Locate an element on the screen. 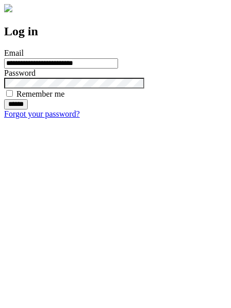 The image size is (231, 308). label: Remember me is located at coordinates (40, 94).